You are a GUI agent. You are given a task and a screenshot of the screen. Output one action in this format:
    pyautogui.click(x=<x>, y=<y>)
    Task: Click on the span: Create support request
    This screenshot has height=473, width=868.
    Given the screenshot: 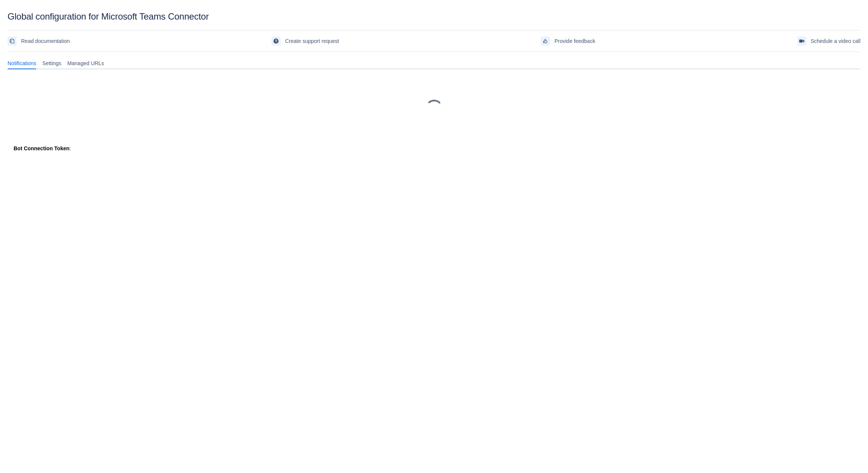 What is the action you would take?
    pyautogui.click(x=312, y=41)
    